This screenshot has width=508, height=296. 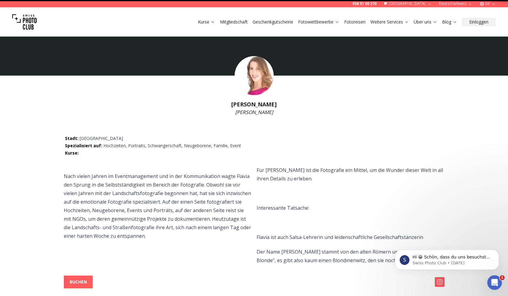 I want to click on button: Einloggen, so click(x=479, y=22).